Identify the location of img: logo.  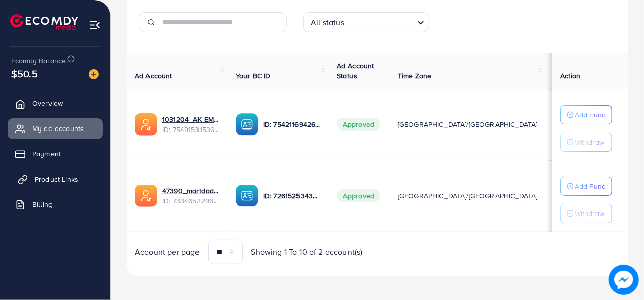
(44, 22).